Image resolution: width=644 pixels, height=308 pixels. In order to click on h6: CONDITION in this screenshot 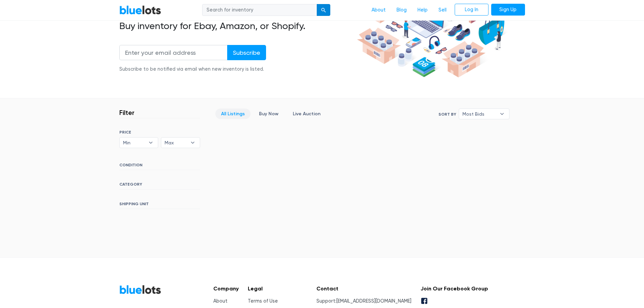, I will do `click(160, 166)`.